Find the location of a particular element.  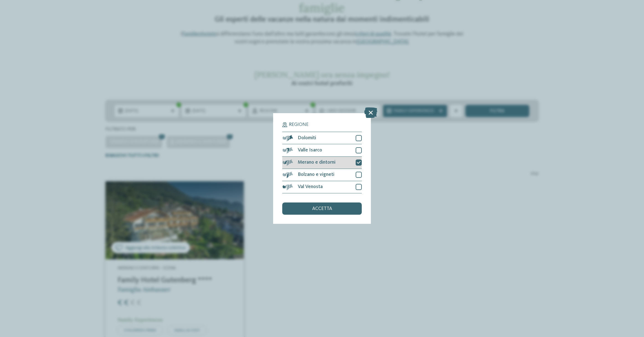

span: Dolomiti is located at coordinates (307, 138).